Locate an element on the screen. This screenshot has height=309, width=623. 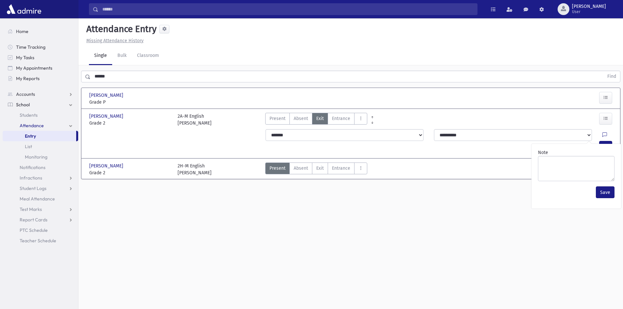
a: Students is located at coordinates (40, 115).